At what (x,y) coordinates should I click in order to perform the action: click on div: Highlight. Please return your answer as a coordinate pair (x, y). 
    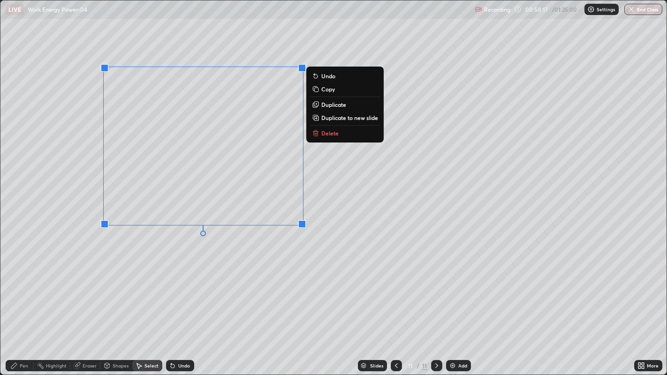
    Looking at the image, I should click on (56, 366).